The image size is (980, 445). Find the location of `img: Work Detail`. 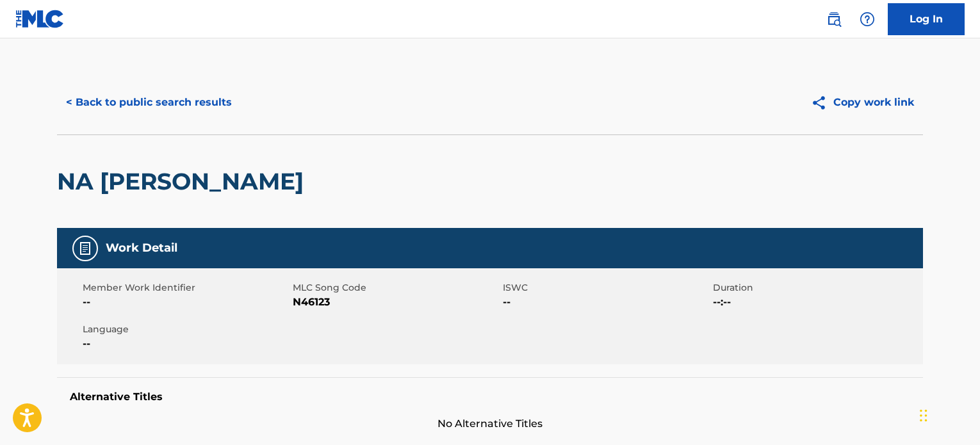

img: Work Detail is located at coordinates (86, 249).